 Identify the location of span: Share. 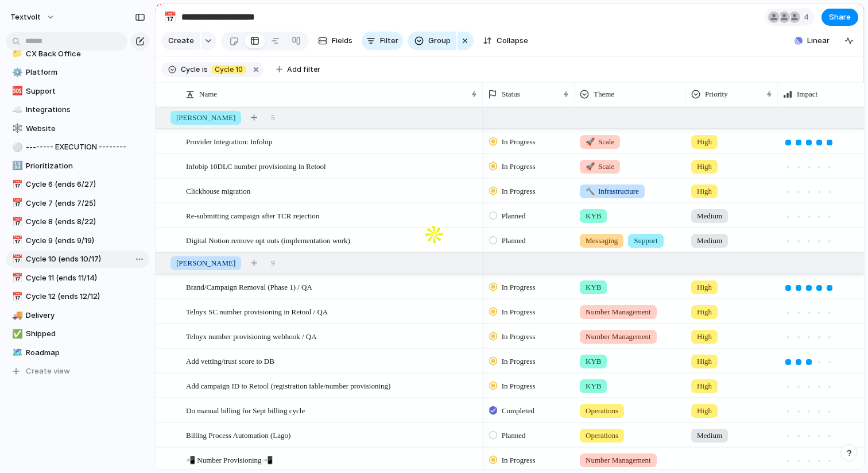
(840, 17).